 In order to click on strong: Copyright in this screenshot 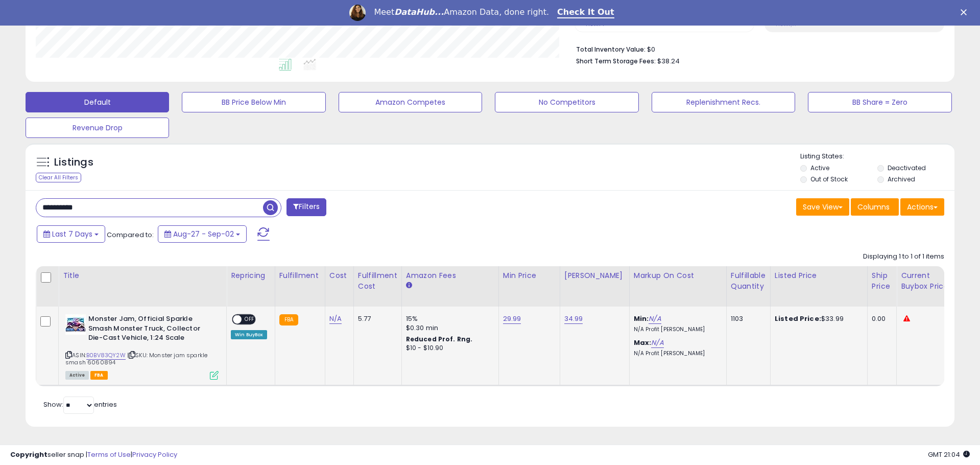, I will do `click(29, 454)`.